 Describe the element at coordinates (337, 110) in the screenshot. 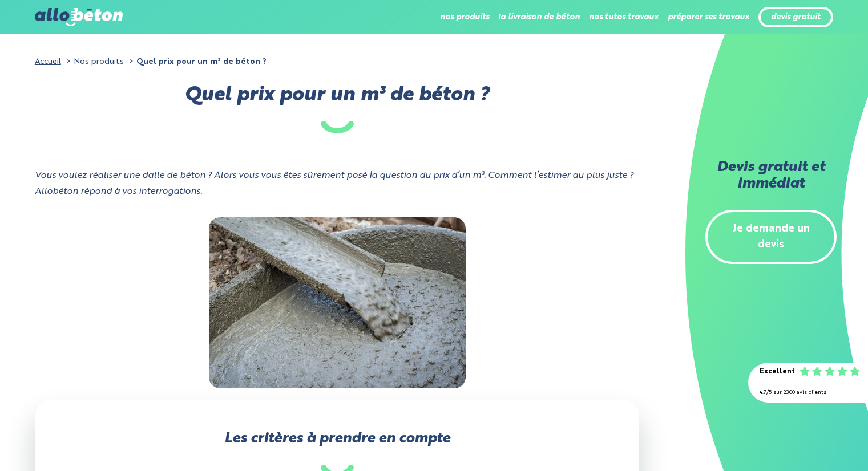

I see `h1: Quel prix pour un m³ de béton ?` at that location.